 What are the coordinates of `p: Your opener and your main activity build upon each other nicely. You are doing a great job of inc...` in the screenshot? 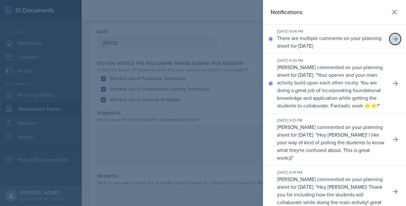 It's located at (329, 90).